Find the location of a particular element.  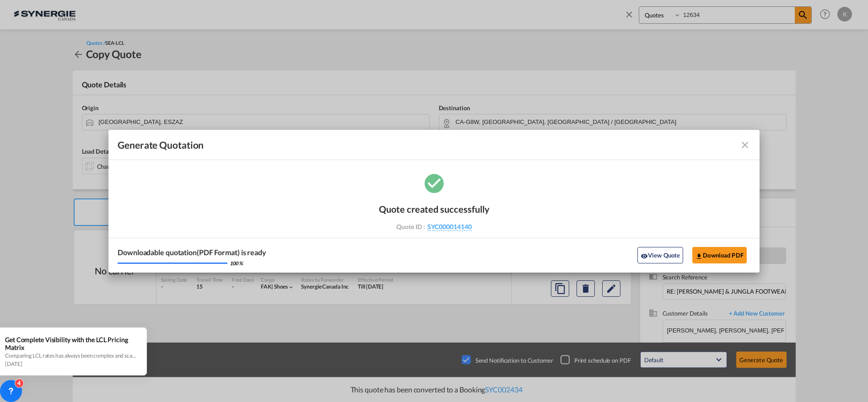

button: icon-eyeView Quote is located at coordinates (660, 255).